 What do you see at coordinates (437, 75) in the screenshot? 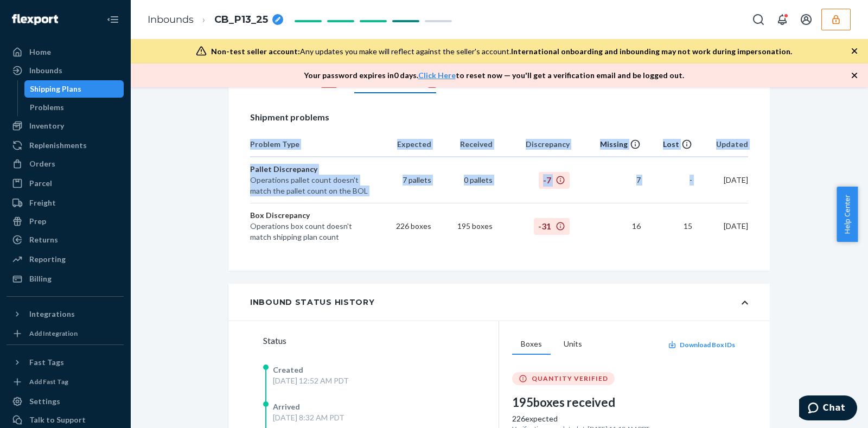
I see `a: Click Here` at bounding box center [437, 75].